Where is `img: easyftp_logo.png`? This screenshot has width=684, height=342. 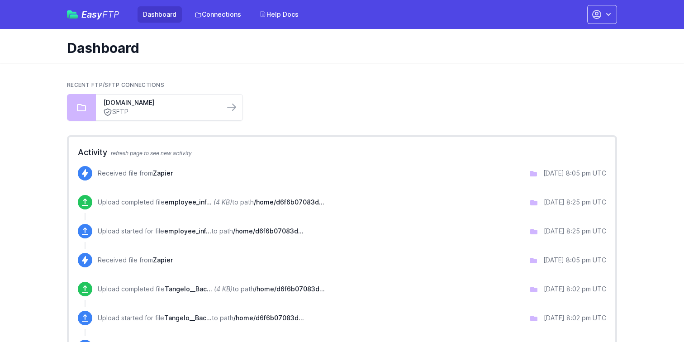 img: easyftp_logo.png is located at coordinates (72, 14).